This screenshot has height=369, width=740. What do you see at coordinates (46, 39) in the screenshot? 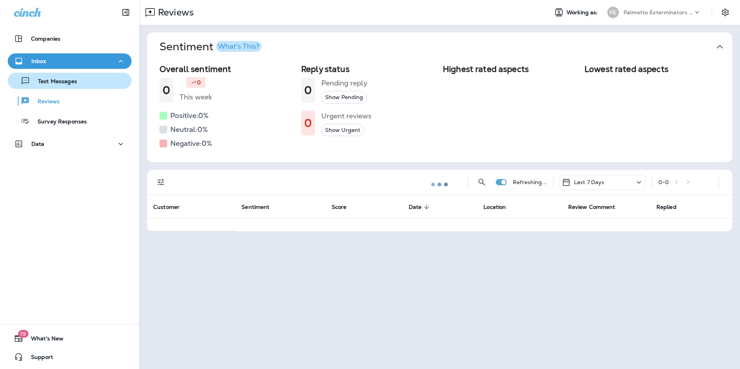
I see `p: Companies` at bounding box center [46, 39].